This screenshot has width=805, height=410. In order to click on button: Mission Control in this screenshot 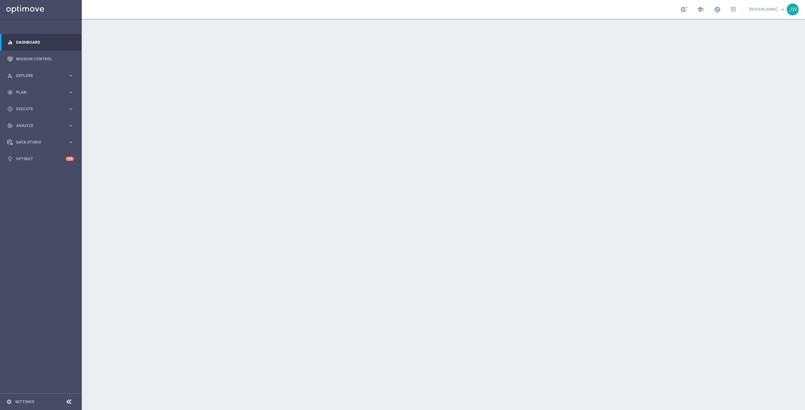, I will do `click(41, 59)`.